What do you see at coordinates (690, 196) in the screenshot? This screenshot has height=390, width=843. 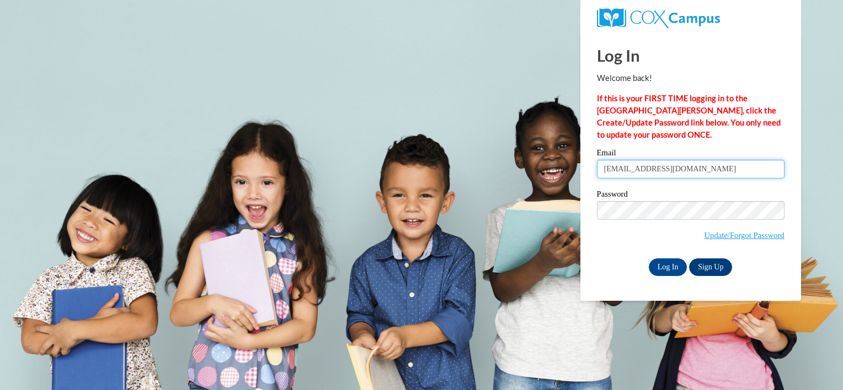 I see `label: Password` at bounding box center [690, 196].